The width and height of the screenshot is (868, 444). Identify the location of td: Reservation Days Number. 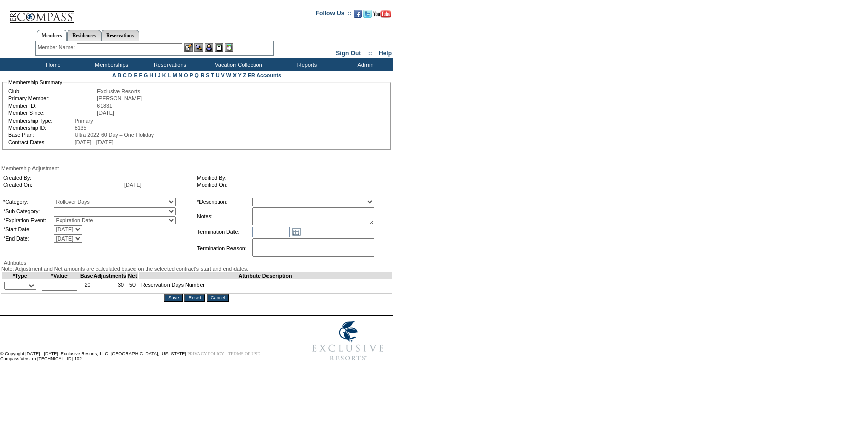
(265, 286).